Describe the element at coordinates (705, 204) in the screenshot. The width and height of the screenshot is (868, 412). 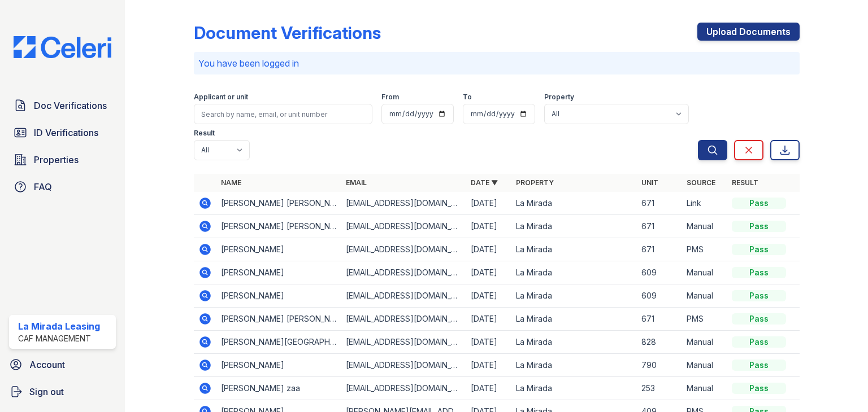
I see `td: Link` at that location.